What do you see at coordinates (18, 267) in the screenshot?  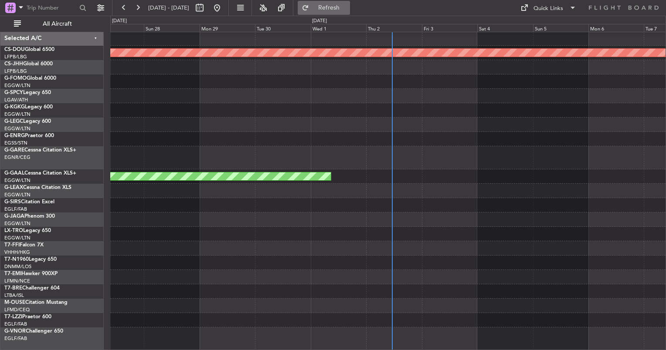 I see `a: DNMM/LOS` at bounding box center [18, 267].